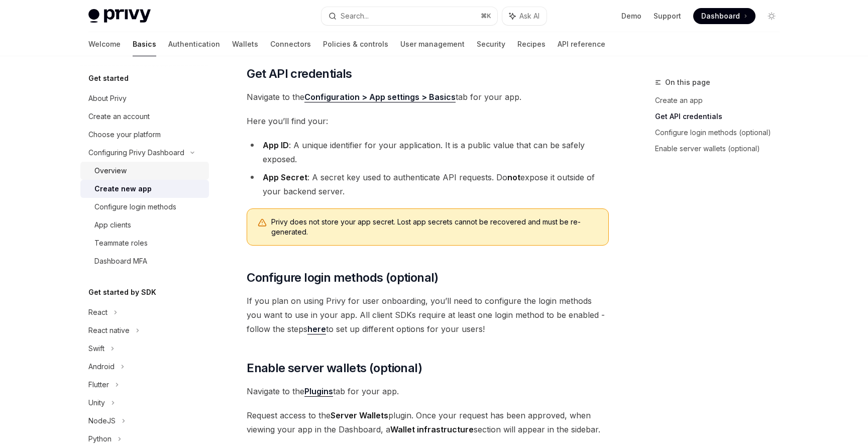 The image size is (868, 448). What do you see at coordinates (486, 16) in the screenshot?
I see `span: ⌘ K` at bounding box center [486, 16].